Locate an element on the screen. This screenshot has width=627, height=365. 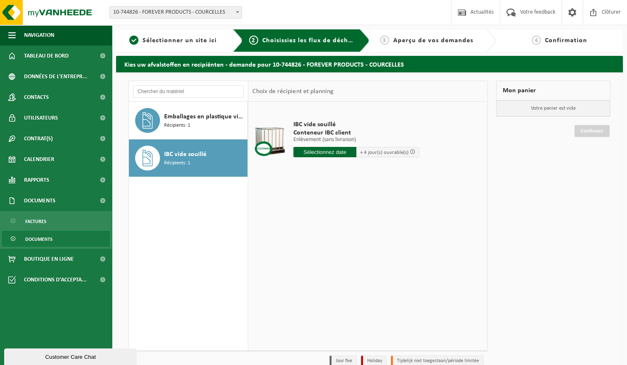
div: Mon panier is located at coordinates (553, 91).